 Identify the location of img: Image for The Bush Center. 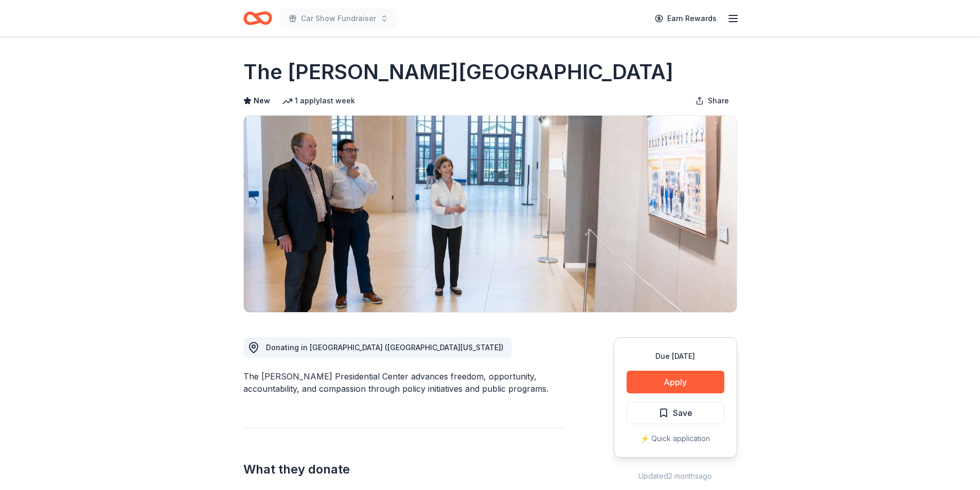
(490, 214).